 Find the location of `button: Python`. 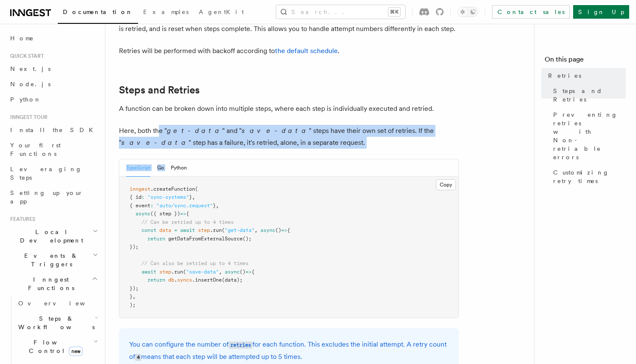

button: Python is located at coordinates (179, 168).